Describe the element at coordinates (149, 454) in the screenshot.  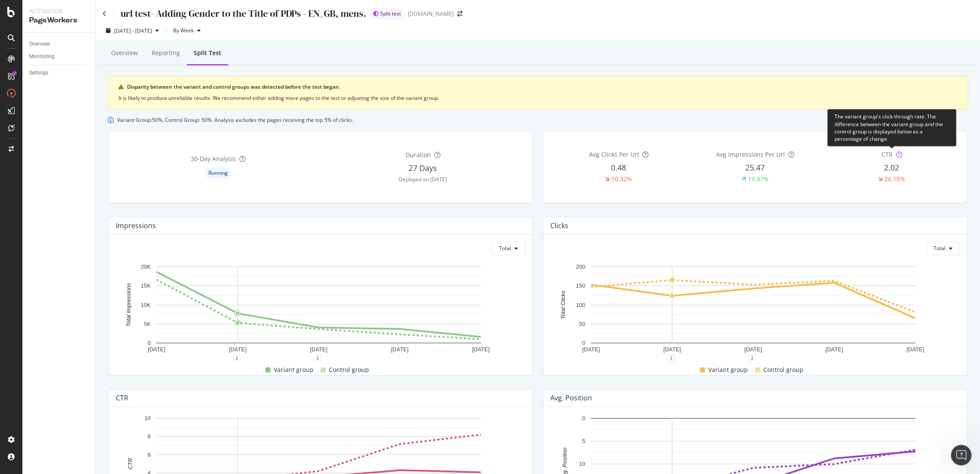
I see `text: 6` at that location.